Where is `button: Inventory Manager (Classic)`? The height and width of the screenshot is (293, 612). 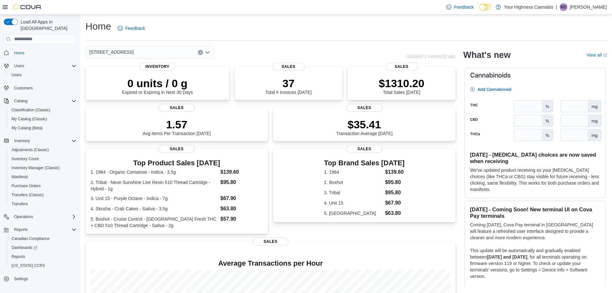
button: Inventory Manager (Classic) is located at coordinates (43, 168).